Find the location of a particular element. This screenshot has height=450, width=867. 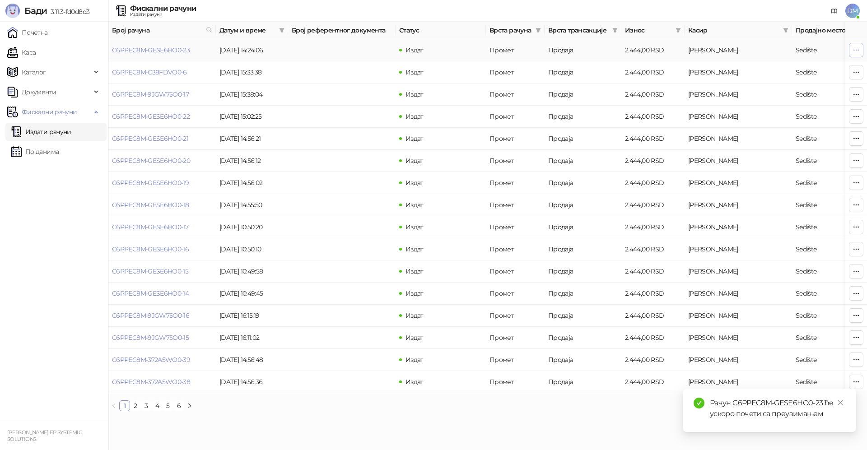

div: Фискални рачуни is located at coordinates (163, 9).